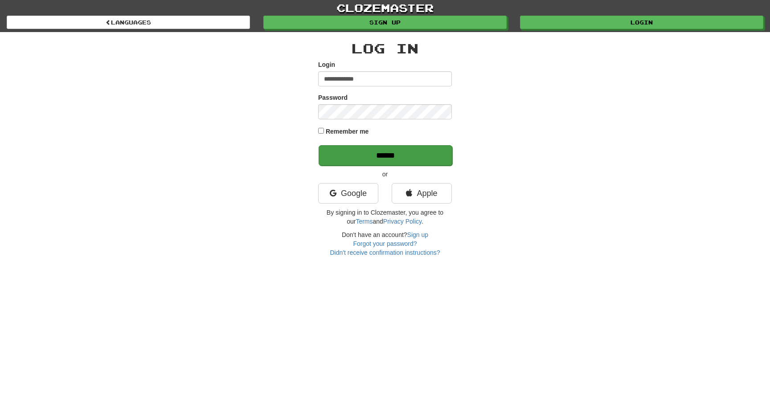  What do you see at coordinates (385, 174) in the screenshot?
I see `p: or` at bounding box center [385, 174].